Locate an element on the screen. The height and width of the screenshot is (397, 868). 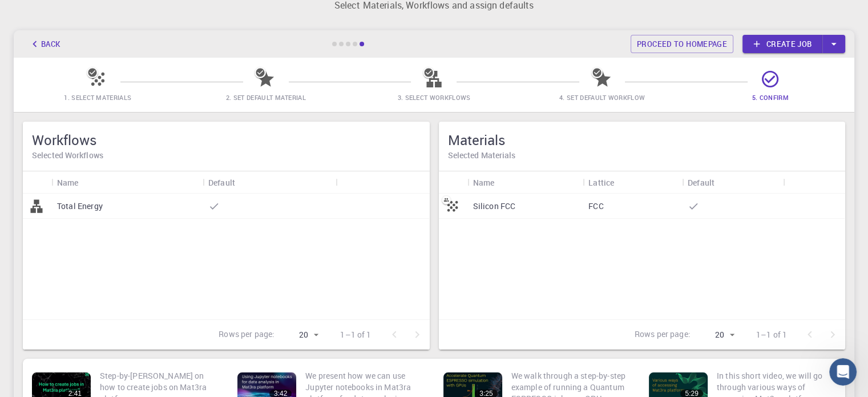
p: Silicon FCC is located at coordinates (495, 206).